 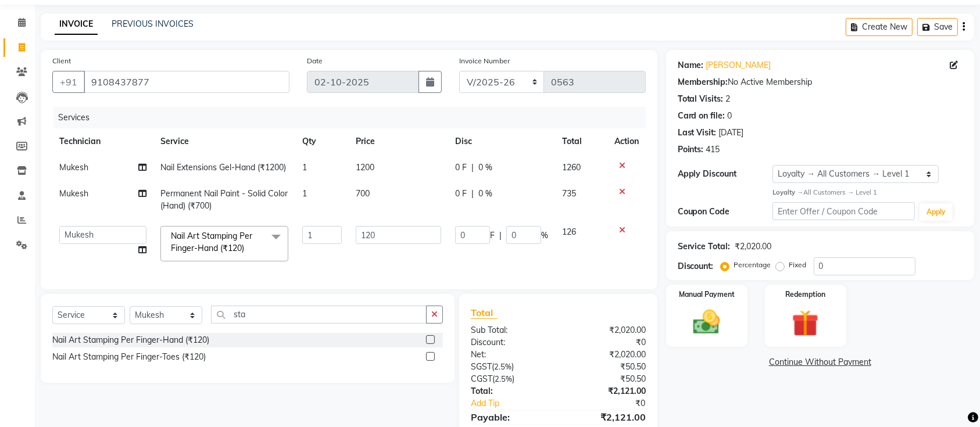 What do you see at coordinates (702, 82) in the screenshot?
I see `div: Membership:` at bounding box center [702, 82].